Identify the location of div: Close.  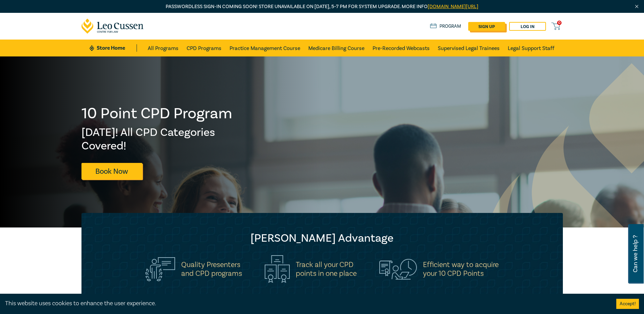
(637, 6).